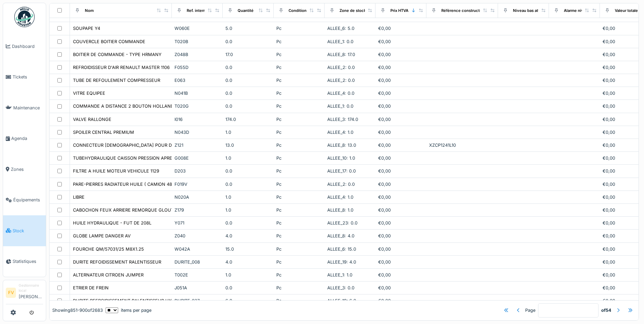 The width and height of the screenshot is (644, 324). What do you see at coordinates (341, 287) in the screenshot?
I see `span: ALLEE_3: 0.0` at bounding box center [341, 287].